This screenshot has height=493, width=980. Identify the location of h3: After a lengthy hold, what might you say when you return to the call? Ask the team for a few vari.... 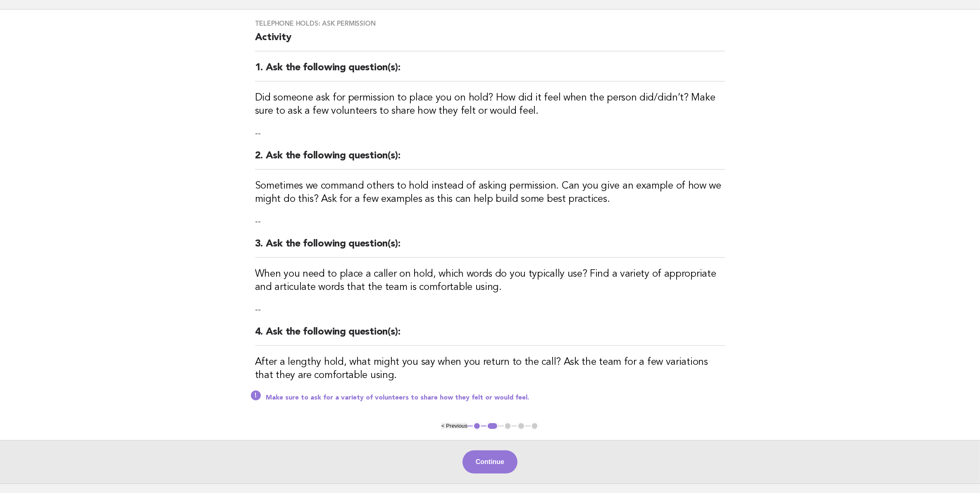
(490, 369).